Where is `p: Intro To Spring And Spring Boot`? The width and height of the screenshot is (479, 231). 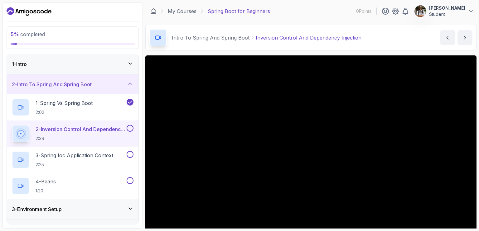 p: Intro To Spring And Spring Boot is located at coordinates (210, 38).